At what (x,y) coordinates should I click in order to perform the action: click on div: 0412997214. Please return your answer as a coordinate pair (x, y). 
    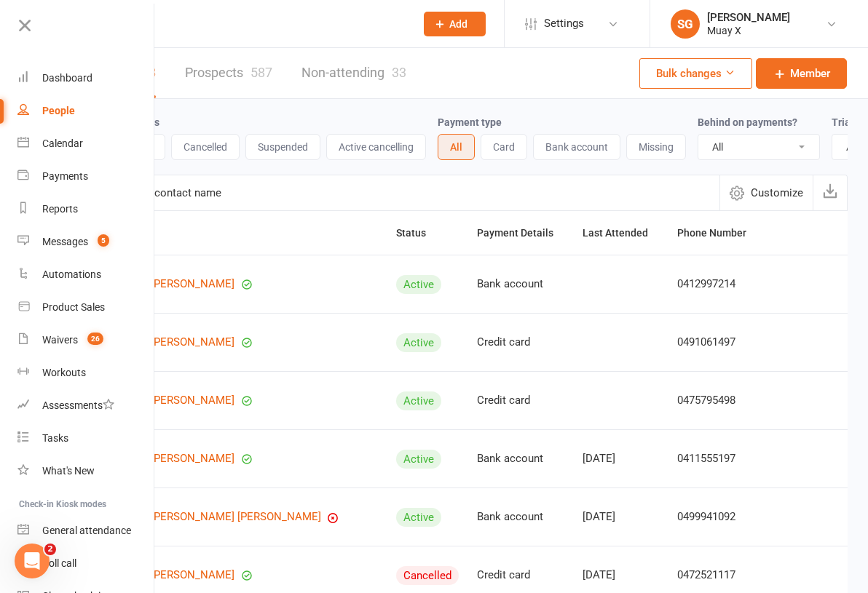
    Looking at the image, I should click on (770, 284).